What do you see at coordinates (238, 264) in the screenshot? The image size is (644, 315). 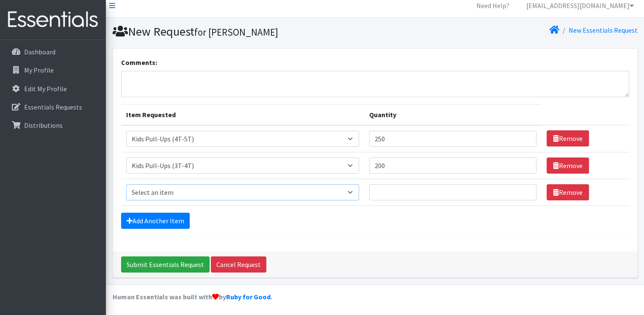 I see `a: Cancel Request` at bounding box center [238, 264].